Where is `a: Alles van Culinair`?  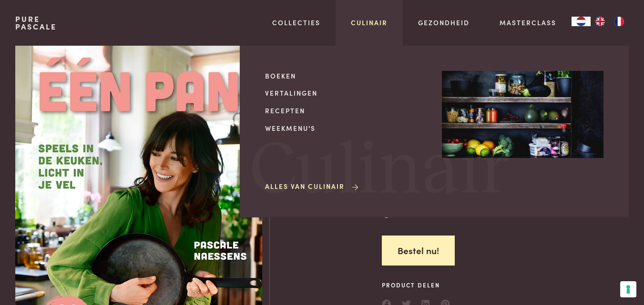
a: Alles van Culinair is located at coordinates (312, 186).